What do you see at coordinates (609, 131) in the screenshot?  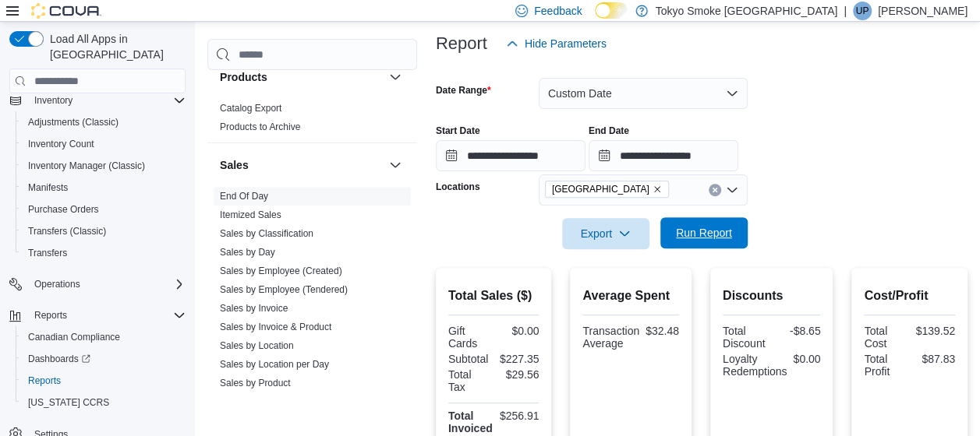 I see `label: End Date` at bounding box center [609, 131].